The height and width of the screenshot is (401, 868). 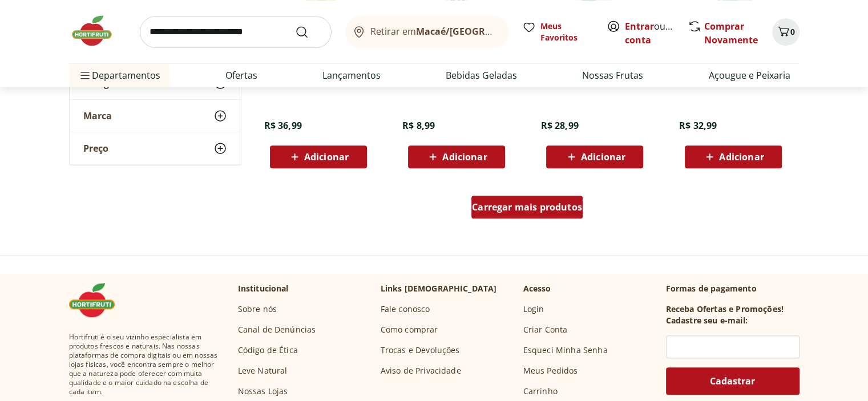 I want to click on button: Cadastrar, so click(x=732, y=381).